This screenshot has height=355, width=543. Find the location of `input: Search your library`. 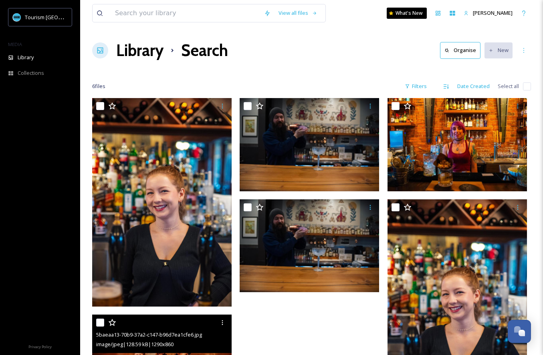

input: Search your library is located at coordinates (186, 13).